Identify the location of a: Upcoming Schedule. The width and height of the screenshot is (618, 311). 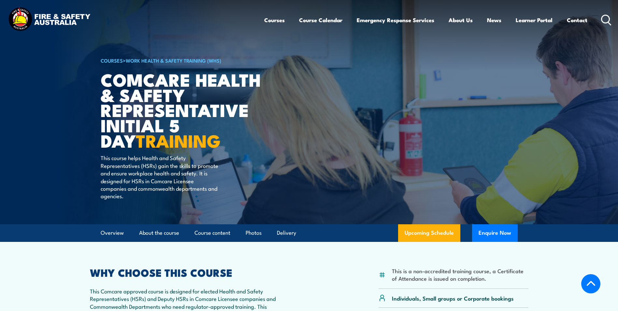
(429, 233).